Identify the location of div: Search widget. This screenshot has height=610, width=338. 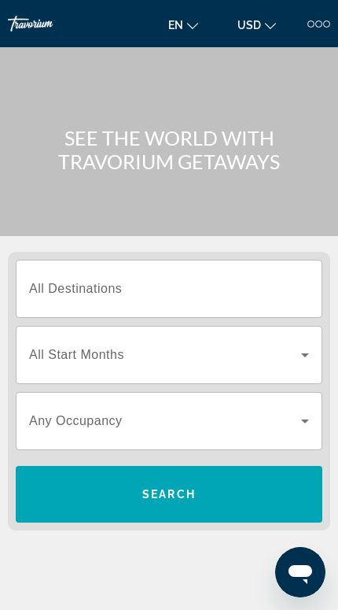
(169, 391).